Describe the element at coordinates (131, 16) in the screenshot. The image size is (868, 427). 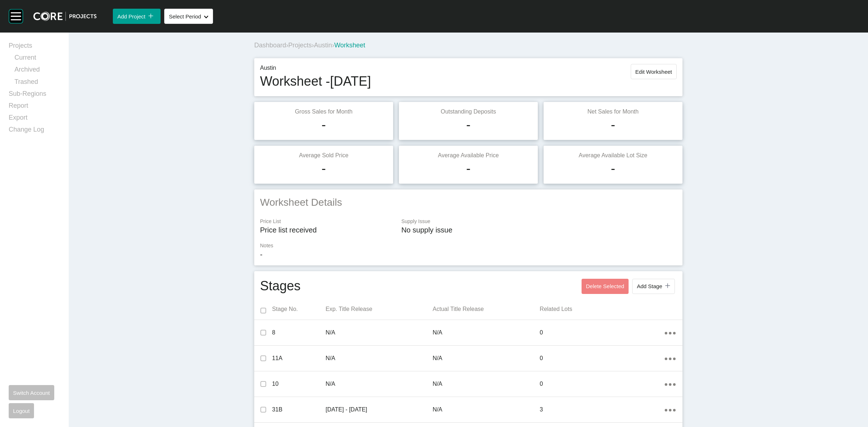
I see `span: Add Project` at that location.